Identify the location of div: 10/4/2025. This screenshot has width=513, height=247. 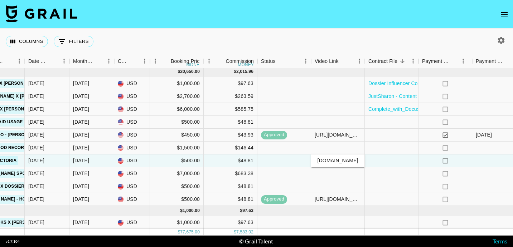
(484, 135).